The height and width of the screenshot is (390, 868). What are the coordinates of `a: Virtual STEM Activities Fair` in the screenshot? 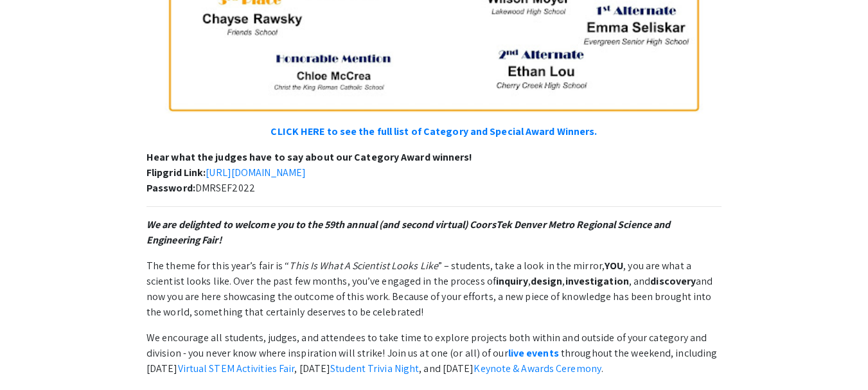 It's located at (237, 368).